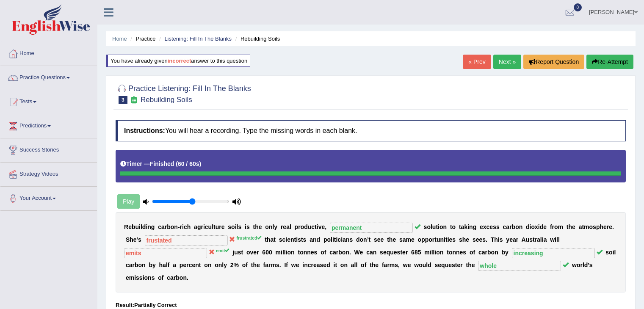  What do you see at coordinates (252, 252) in the screenshot?
I see `b: v` at bounding box center [252, 252].